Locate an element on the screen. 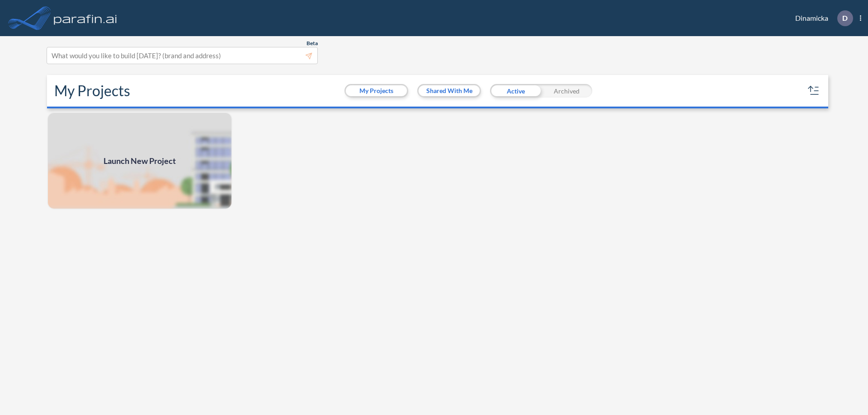 The height and width of the screenshot is (415, 868). img: logo is located at coordinates (85, 18).